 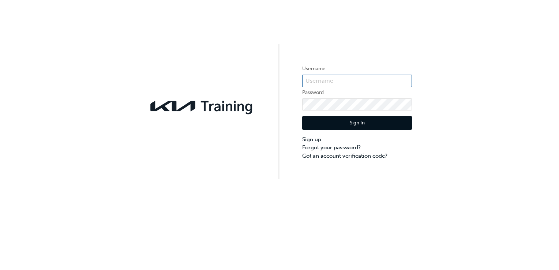 What do you see at coordinates (357, 156) in the screenshot?
I see `a: Got an account verification code?` at bounding box center [357, 156].